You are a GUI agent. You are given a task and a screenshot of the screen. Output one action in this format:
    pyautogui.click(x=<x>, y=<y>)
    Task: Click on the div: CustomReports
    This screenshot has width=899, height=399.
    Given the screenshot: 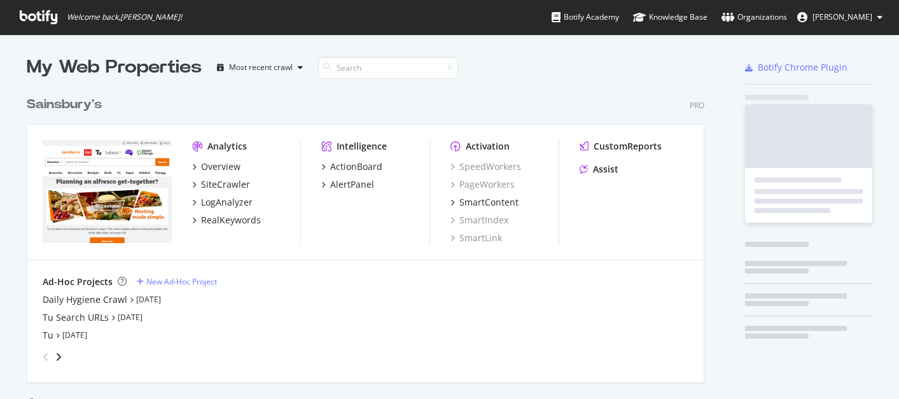 What is the action you would take?
    pyautogui.click(x=627, y=146)
    